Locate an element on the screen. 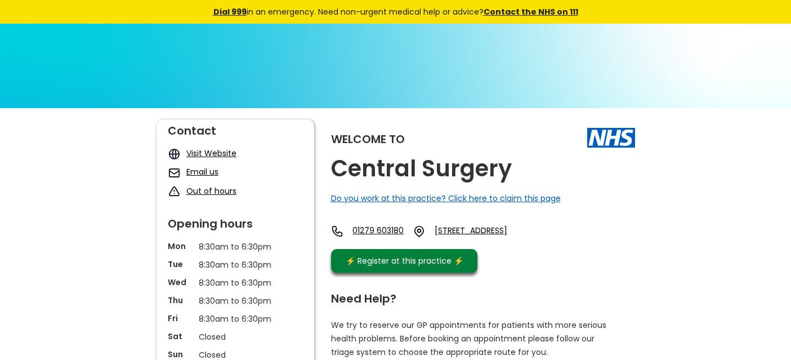  div: Opening hours is located at coordinates (235, 221).